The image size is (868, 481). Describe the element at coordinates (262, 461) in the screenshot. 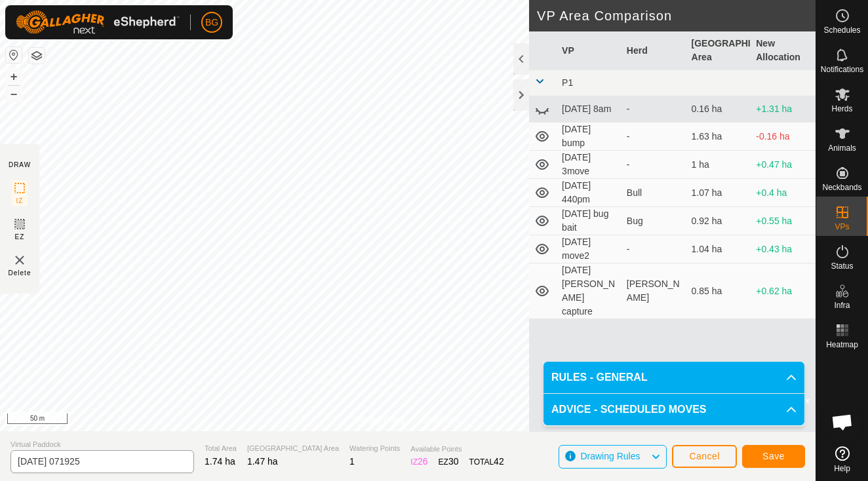

I see `span: 1.47 ha` at that location.